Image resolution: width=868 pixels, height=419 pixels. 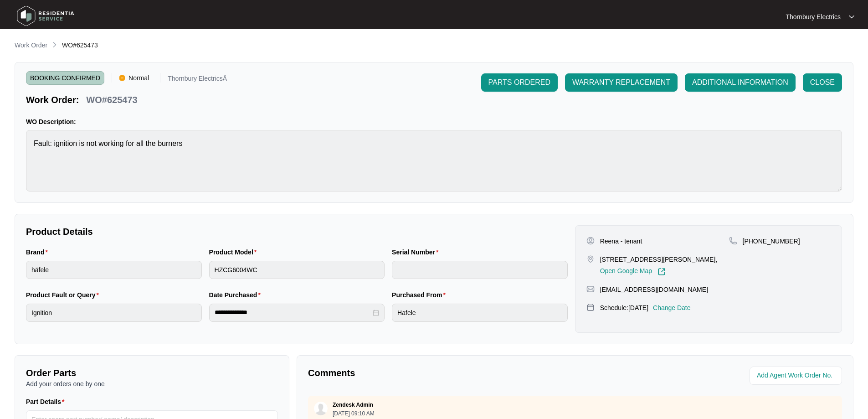 I want to click on span: WO#625473, so click(x=80, y=45).